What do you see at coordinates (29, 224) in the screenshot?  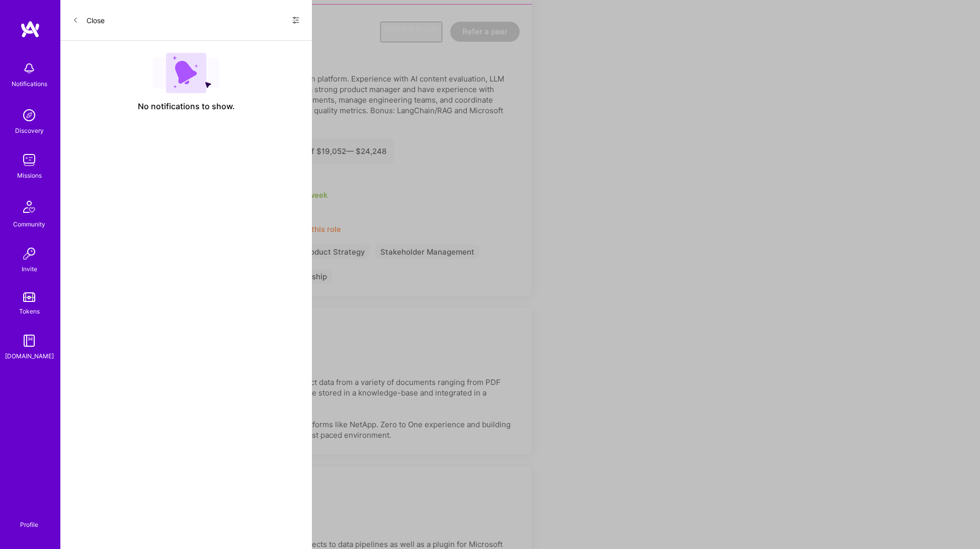 I see `div: Community` at bounding box center [29, 224].